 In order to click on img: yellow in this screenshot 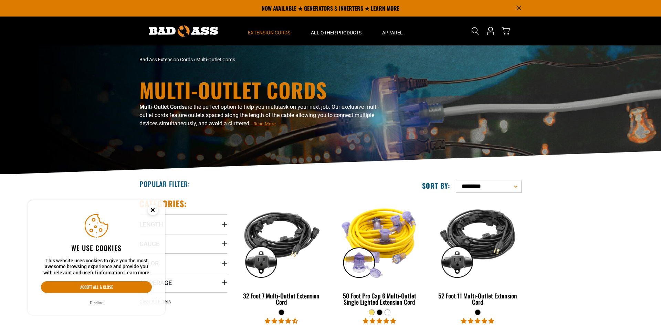, I will do `click(379, 241)`.